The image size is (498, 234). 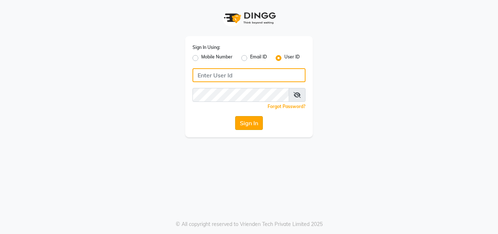 What do you see at coordinates (292, 58) in the screenshot?
I see `label: User ID` at bounding box center [292, 58].